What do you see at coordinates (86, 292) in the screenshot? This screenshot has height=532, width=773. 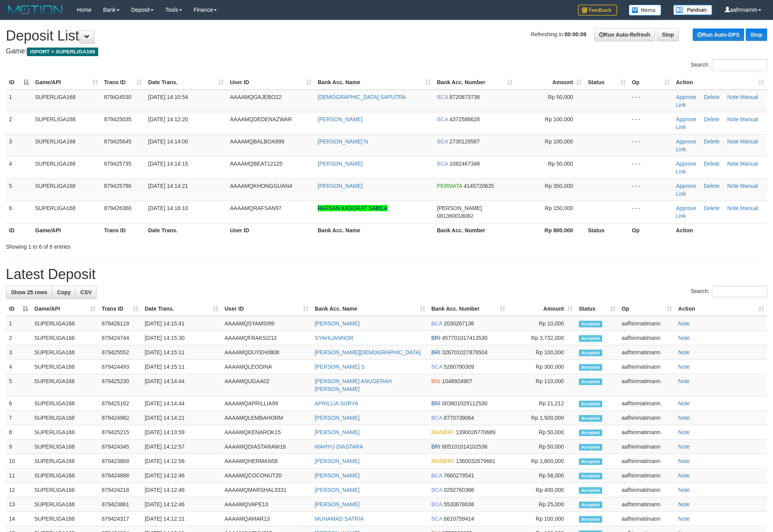 I see `span: CSV` at bounding box center [86, 292].